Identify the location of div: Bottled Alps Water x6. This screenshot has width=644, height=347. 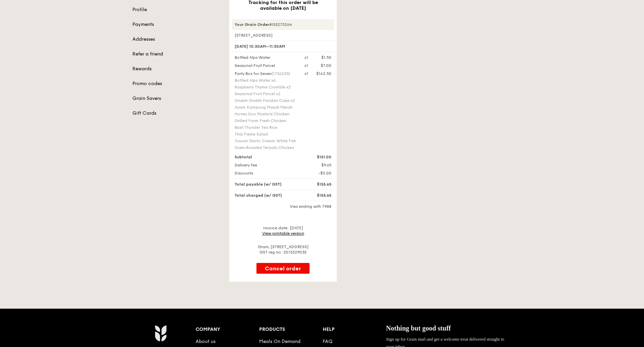
(265, 80).